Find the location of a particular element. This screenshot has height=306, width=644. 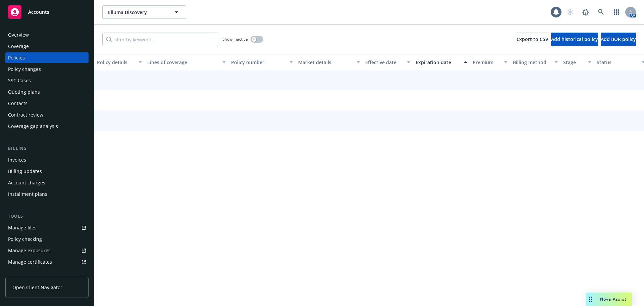

button: Market details is located at coordinates (329, 62).